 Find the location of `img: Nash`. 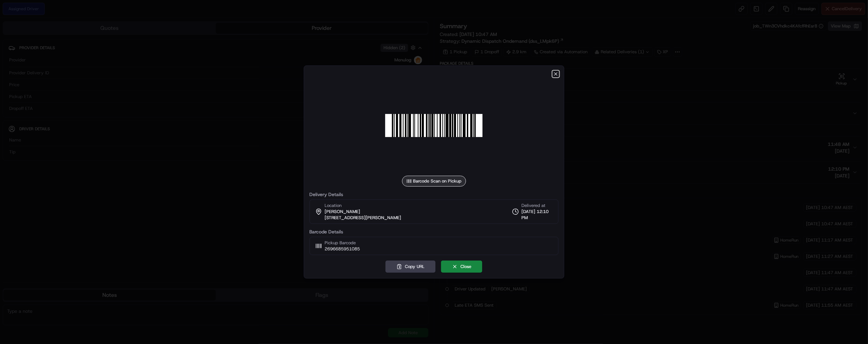

img: Nash is located at coordinates (14, 95).